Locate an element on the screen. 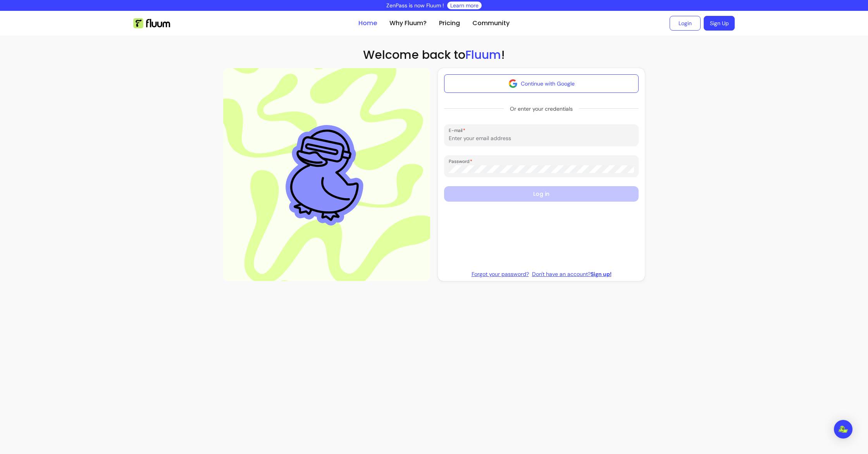 Image resolution: width=868 pixels, height=454 pixels. div: Keywords by Traffic is located at coordinates (107, 48).